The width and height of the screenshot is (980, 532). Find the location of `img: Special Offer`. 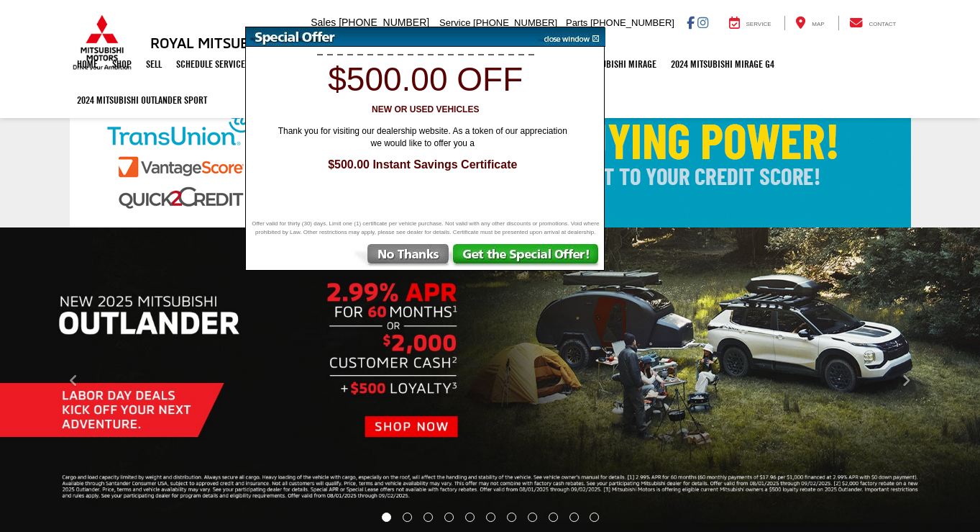

img: Special Offer is located at coordinates (390, 37).